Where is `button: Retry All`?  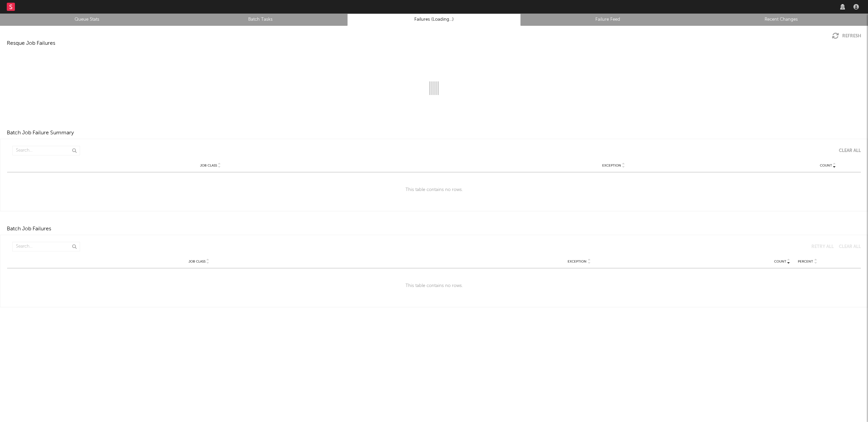 button: Retry All is located at coordinates (820, 247).